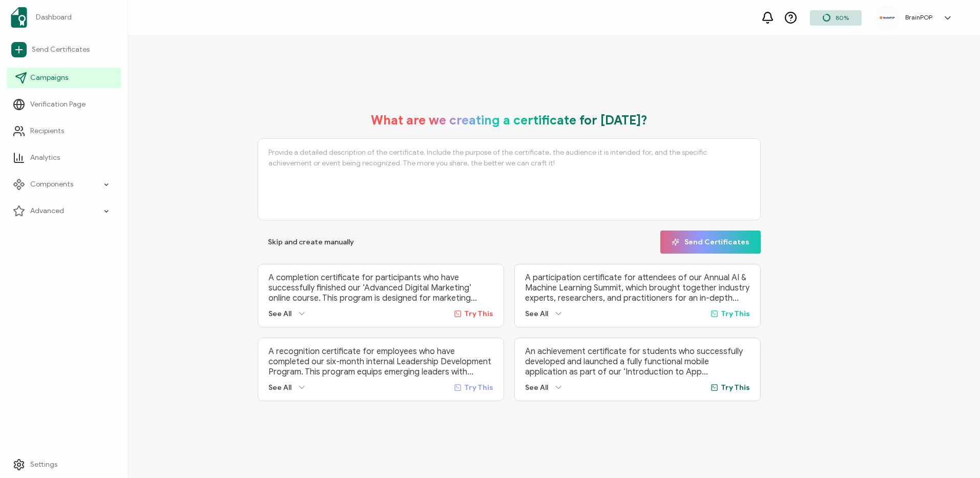 This screenshot has width=980, height=478. What do you see at coordinates (63, 104) in the screenshot?
I see `a: Verification Page` at bounding box center [63, 104].